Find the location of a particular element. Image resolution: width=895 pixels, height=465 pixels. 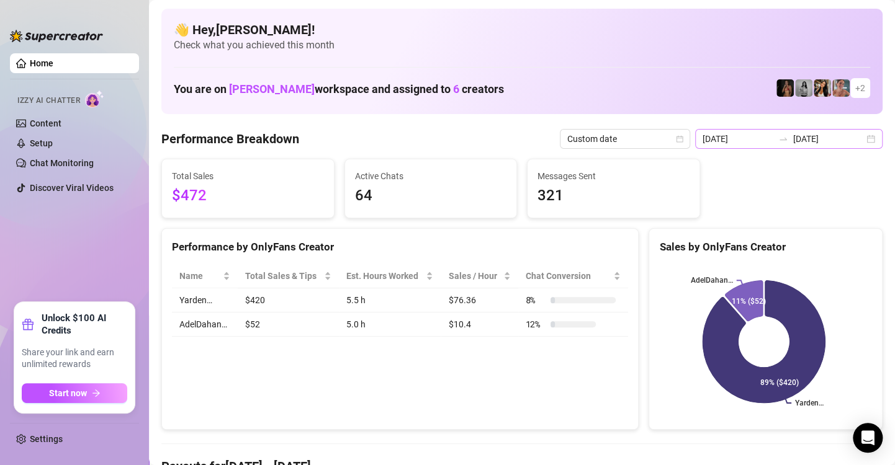

th: Sales / Hour is located at coordinates (479, 276).